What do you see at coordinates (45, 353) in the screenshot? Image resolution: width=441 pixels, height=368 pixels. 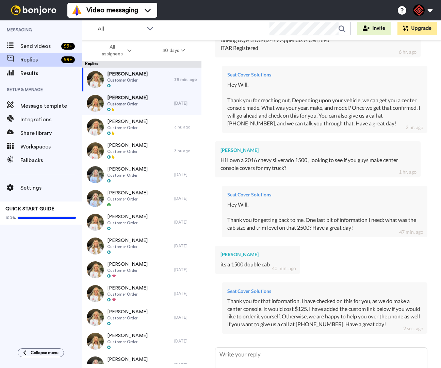 I see `span: Collapse menu` at bounding box center [45, 353].